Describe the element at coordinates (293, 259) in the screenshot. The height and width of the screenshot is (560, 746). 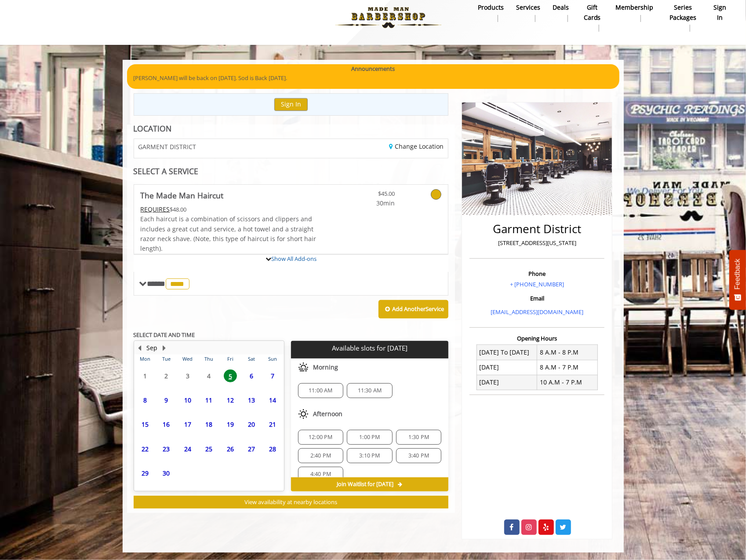
I see `a: Show All Add-ons` at that location.